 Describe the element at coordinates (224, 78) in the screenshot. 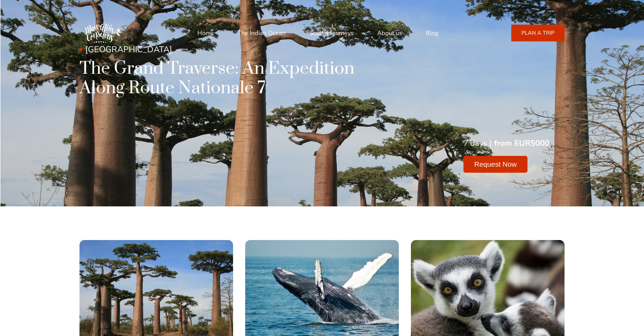

I see `h1: The Grand Traverse: An Expedition Along Route Nationale 7` at that location.